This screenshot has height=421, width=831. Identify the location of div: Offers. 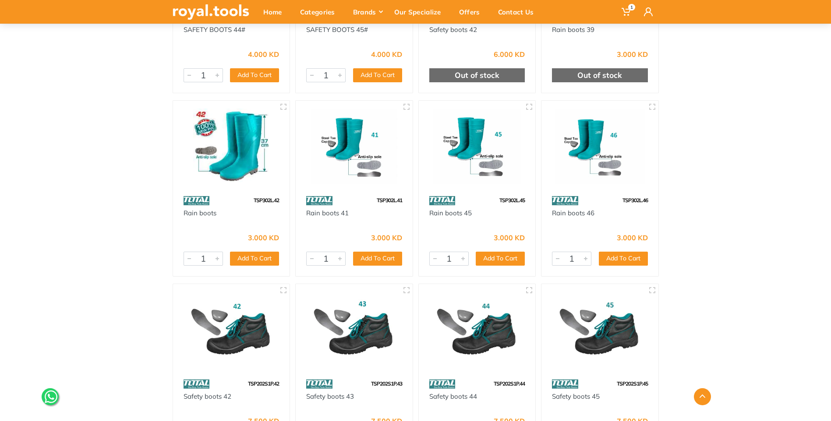
(472, 12).